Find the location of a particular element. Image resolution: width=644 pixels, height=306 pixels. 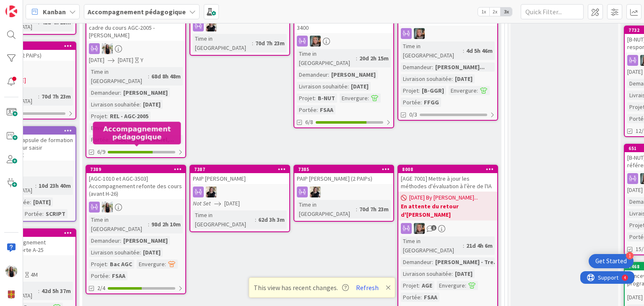

div: 68d 8h 48m is located at coordinates (166, 76).